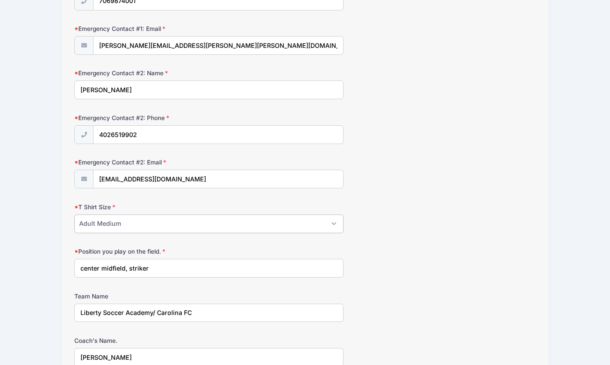  Describe the element at coordinates (151, 251) in the screenshot. I see `label: Position you play on the field.` at that location.